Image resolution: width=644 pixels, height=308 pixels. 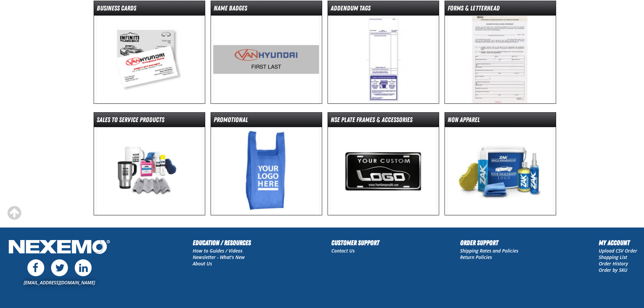 I want to click on img: Non Apparel, so click(x=500, y=171).